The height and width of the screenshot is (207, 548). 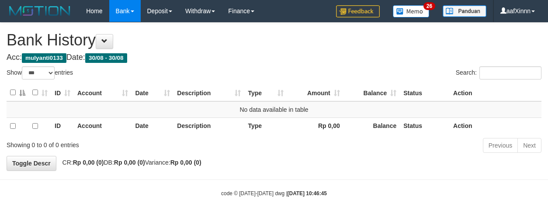 I want to click on th: Description, so click(x=209, y=126).